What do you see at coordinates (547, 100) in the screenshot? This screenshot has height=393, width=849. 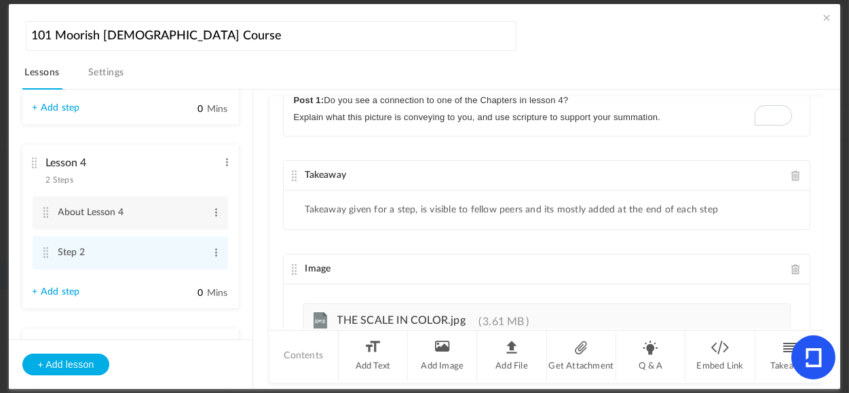 I see `p: Do you see a connection to one of the Chapters in lesson 4?` at bounding box center [547, 100].